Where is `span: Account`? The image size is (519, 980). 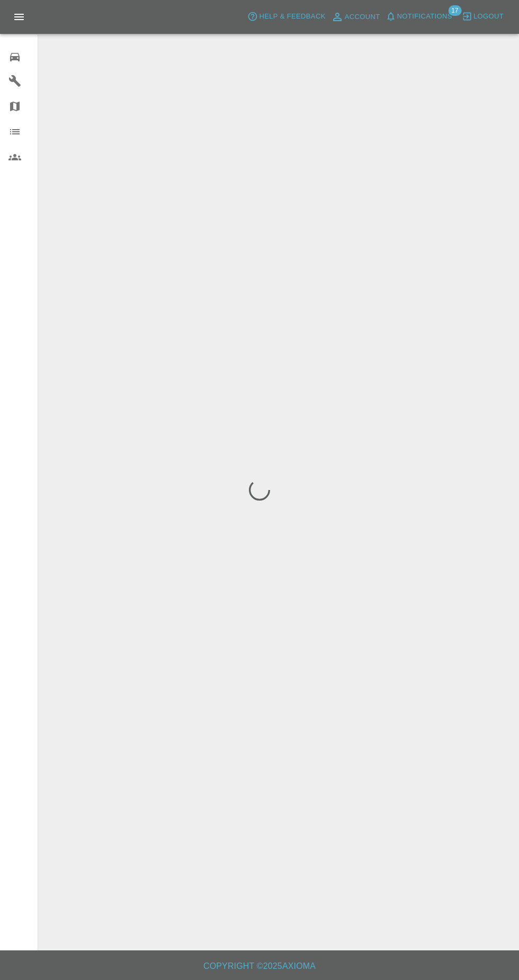
span: Account is located at coordinates (362, 17).